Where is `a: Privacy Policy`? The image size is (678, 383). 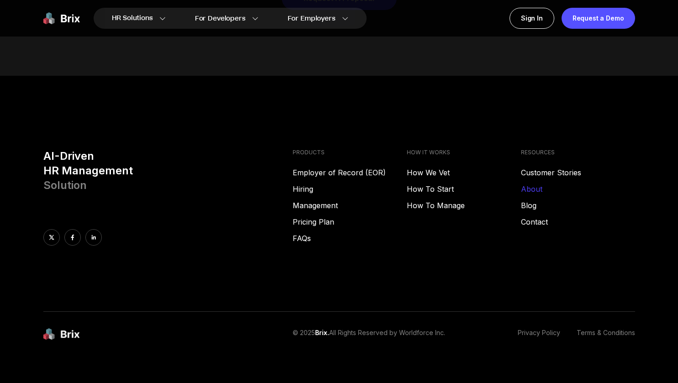 a: Privacy Policy is located at coordinates (538, 334).